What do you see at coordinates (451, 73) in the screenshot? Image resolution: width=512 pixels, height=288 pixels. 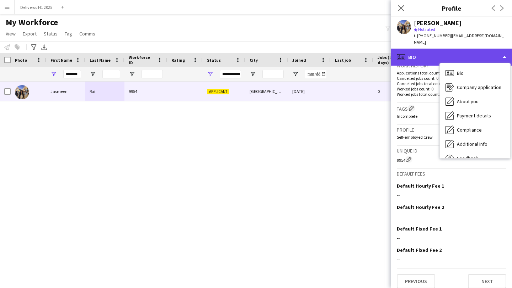 I see `p: Applications total count: 0` at bounding box center [451, 73].